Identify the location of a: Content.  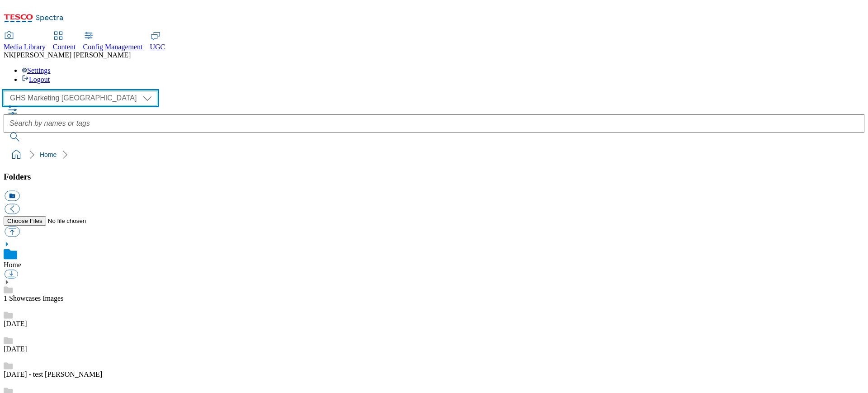
(64, 42).